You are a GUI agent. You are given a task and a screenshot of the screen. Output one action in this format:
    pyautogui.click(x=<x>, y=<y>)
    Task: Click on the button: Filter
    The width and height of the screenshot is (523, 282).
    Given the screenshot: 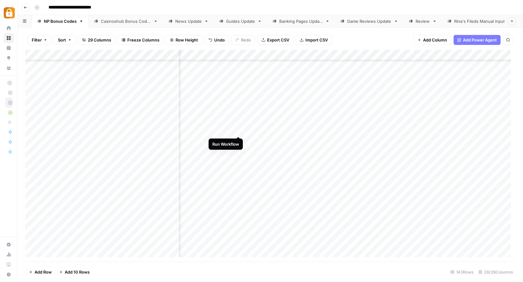 What is the action you would take?
    pyautogui.click(x=40, y=40)
    